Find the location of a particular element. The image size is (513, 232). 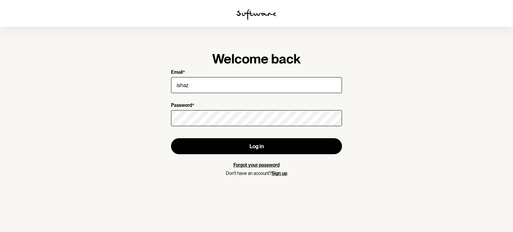

p: Password is located at coordinates (181, 105).